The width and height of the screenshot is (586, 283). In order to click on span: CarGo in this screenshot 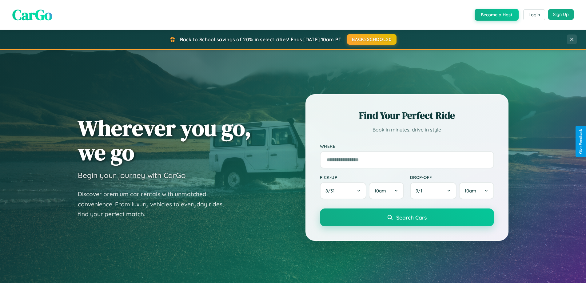, I will do `click(32, 15)`.